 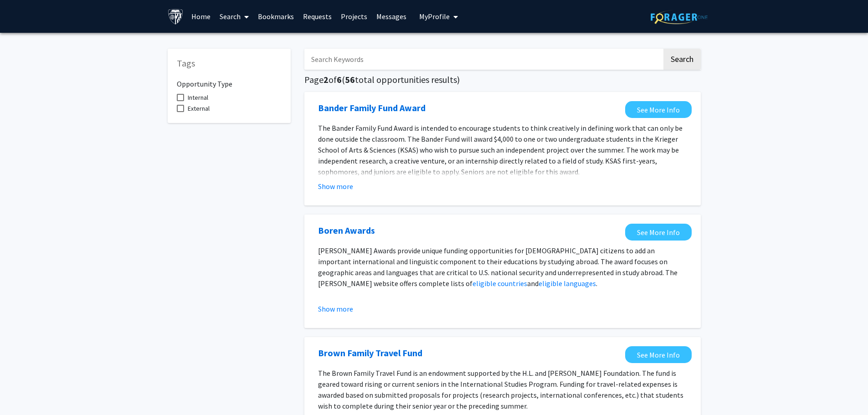 I want to click on a: eligible countries, so click(x=499, y=283).